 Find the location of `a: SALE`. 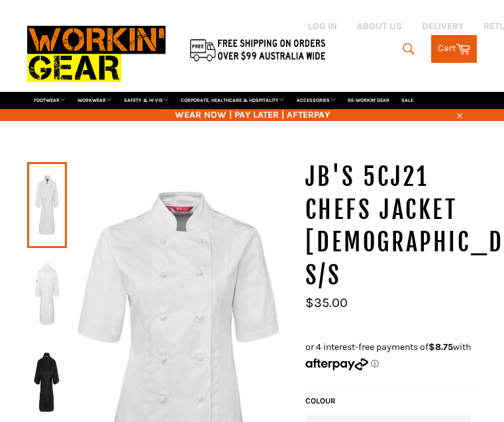

a: SALE is located at coordinates (407, 101).